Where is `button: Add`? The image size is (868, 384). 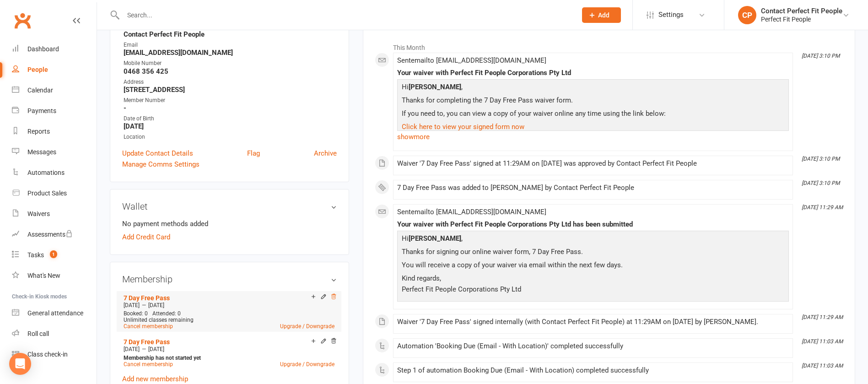
button: Add is located at coordinates (601, 15).